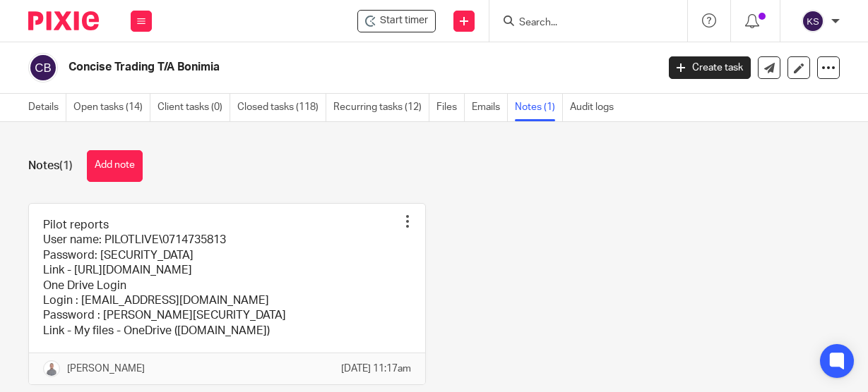 The width and height of the screenshot is (868, 392). I want to click on a: Files, so click(450, 107).